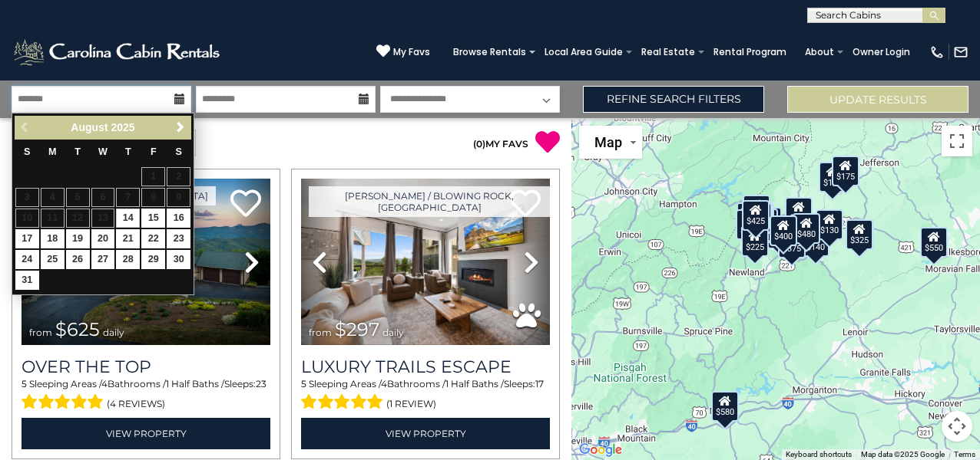 The width and height of the screenshot is (980, 460). Describe the element at coordinates (52, 259) in the screenshot. I see `a: 25` at that location.